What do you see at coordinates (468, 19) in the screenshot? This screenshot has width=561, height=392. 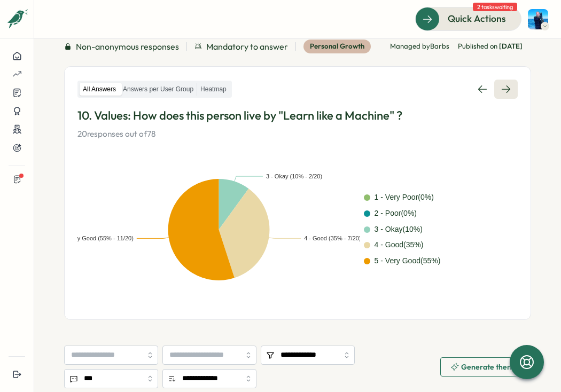 I see `button: Quick Actions` at bounding box center [468, 19].